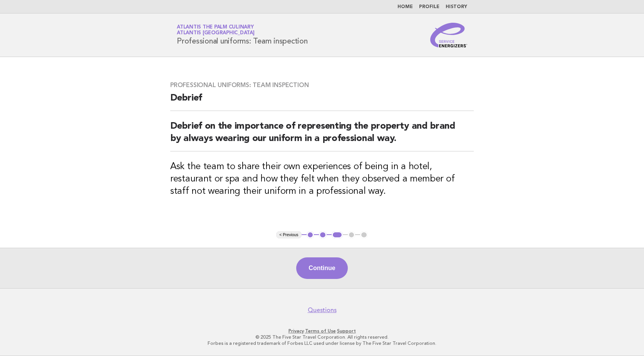  I want to click on button: Continue, so click(321, 268).